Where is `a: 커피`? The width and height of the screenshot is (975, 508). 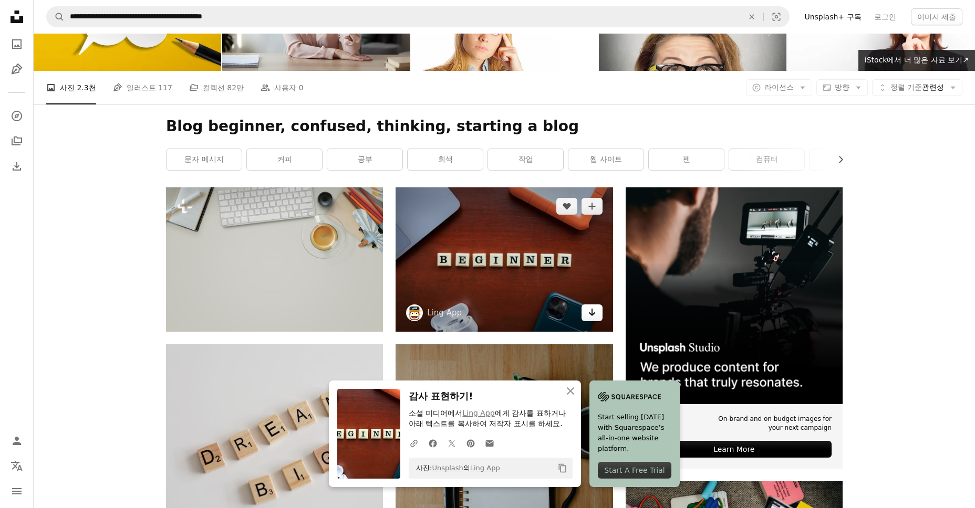 a: 커피 is located at coordinates (284, 160).